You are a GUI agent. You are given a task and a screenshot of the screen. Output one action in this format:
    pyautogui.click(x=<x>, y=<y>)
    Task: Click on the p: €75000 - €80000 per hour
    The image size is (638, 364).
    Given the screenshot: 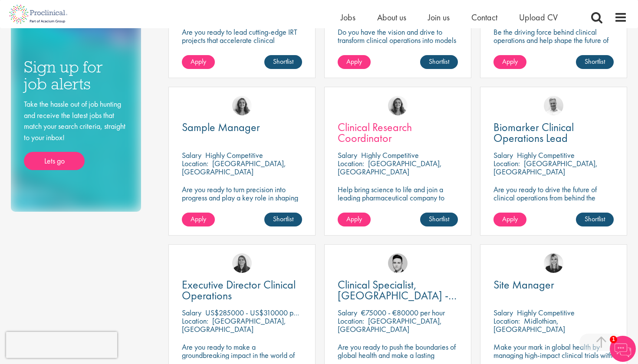 What is the action you would take?
    pyautogui.click(x=403, y=312)
    